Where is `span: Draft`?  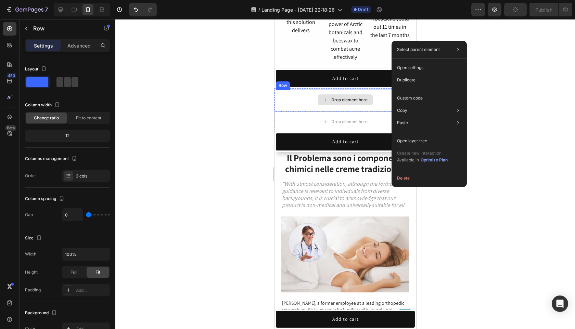 span: Draft is located at coordinates (363, 10).